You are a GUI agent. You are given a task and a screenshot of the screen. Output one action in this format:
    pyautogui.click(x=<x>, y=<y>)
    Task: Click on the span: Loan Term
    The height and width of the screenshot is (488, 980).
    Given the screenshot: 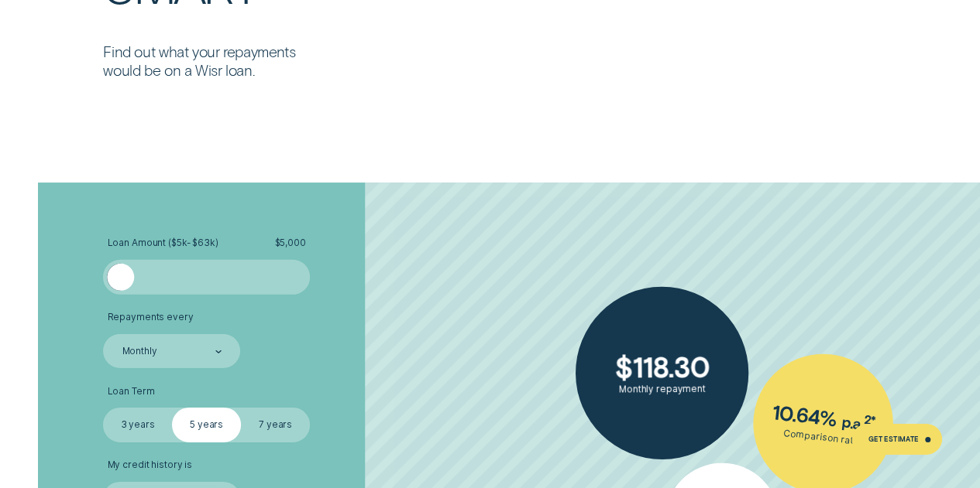 What is the action you would take?
    pyautogui.click(x=130, y=392)
    